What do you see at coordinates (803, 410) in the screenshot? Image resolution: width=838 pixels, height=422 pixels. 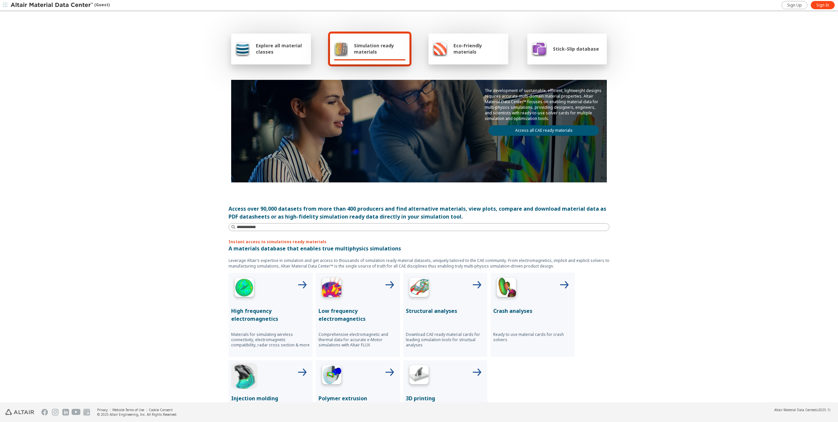 I see `div: (v2025.1)` at bounding box center [803, 410].